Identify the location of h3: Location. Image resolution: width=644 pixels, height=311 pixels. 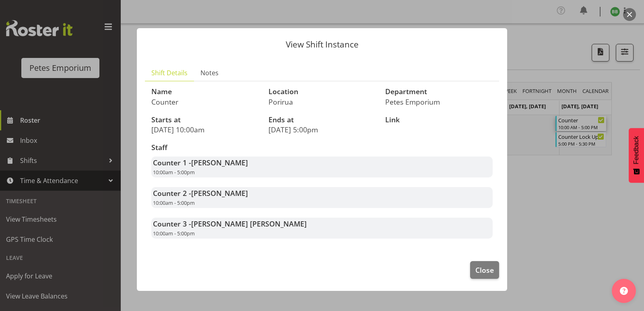
(322, 92).